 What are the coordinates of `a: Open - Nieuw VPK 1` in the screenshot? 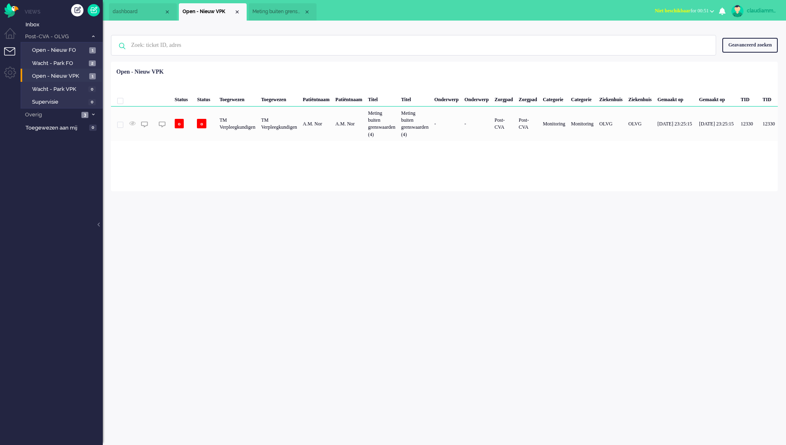 It's located at (63, 76).